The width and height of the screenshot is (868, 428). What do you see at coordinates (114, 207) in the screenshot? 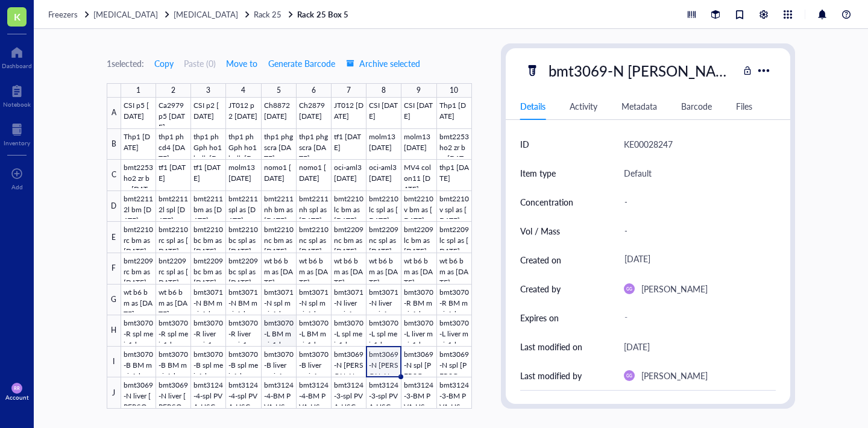
I see `div: D` at bounding box center [114, 207].